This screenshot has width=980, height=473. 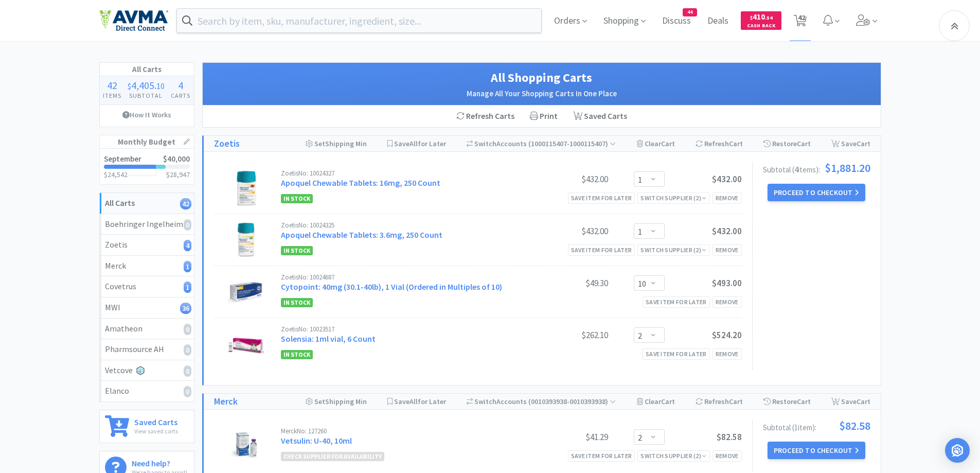 What do you see at coordinates (246, 188) in the screenshot?
I see `img: fc146469712d45738f4d6797b6cd308c_598477.png` at bounding box center [246, 188].